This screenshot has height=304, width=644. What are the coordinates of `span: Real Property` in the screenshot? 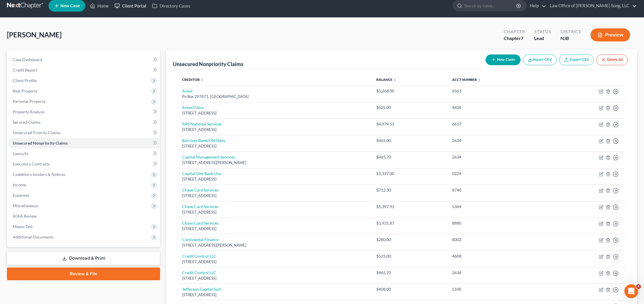 It's located at (25, 91).